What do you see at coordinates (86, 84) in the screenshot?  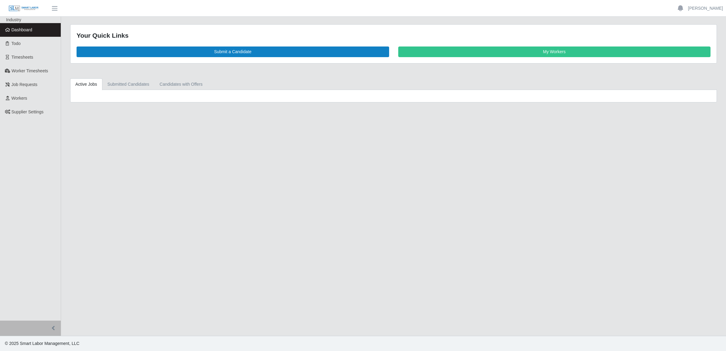 I see `a: Active Jobs` at bounding box center [86, 84].